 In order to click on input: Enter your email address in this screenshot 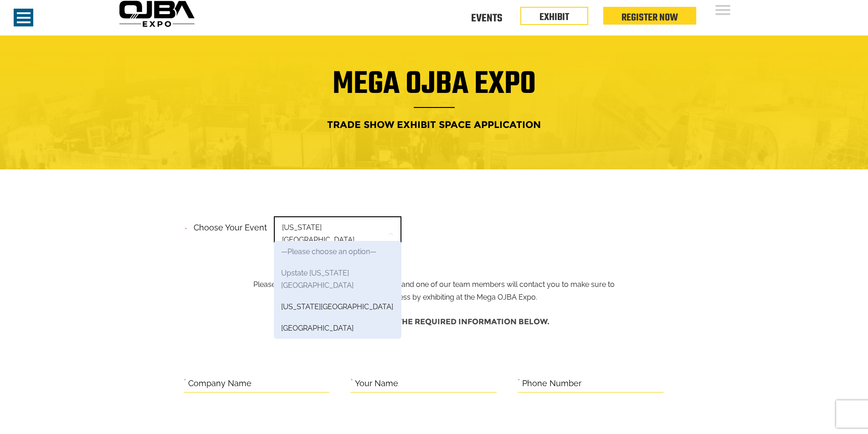, I will do `click(89, 121)`.